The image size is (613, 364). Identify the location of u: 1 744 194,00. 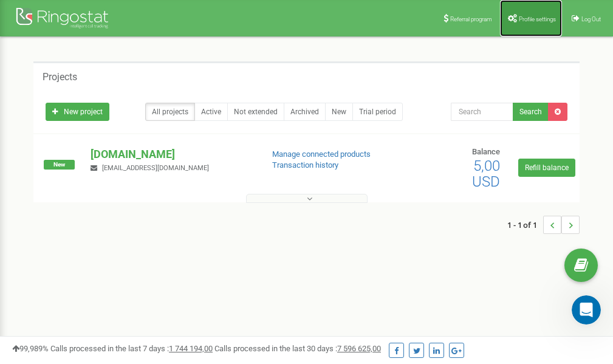
(191, 348).